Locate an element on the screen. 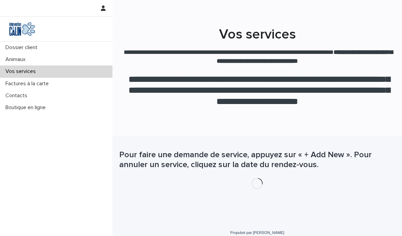  font: Boutique en ligne is located at coordinates (26, 107).